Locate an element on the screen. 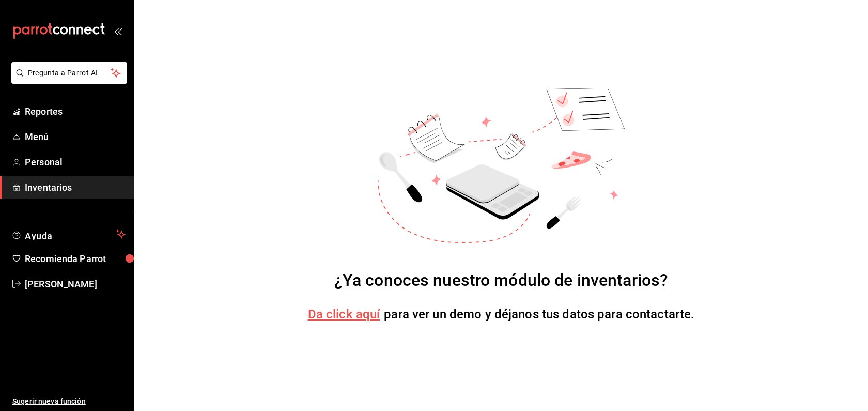  a: Pregunta a Parrot AI is located at coordinates (67, 80).